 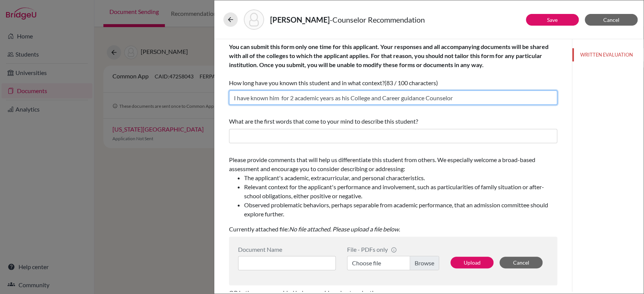 What do you see at coordinates (401, 210) in the screenshot?
I see `li: Observed problematic behaviors, perhaps separable from academic performance, that an admission co...` at bounding box center [401, 210].